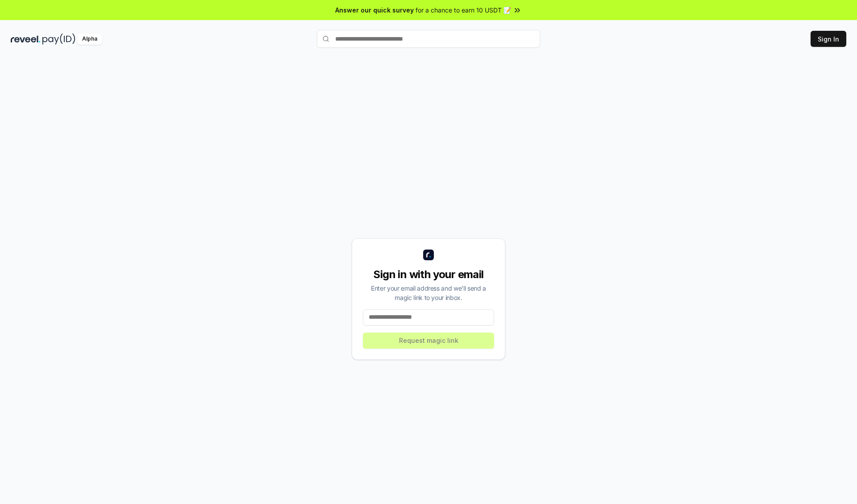  Describe the element at coordinates (428, 293) in the screenshot. I see `div: Enter your email address and we’ll send a magic link to your inbox.` at that location.